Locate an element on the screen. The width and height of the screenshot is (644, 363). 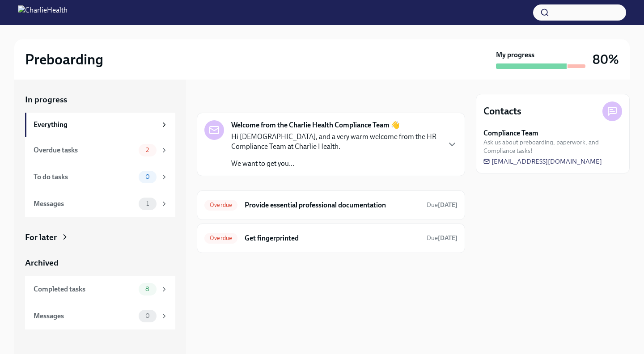
a: In progress is located at coordinates (100, 100).